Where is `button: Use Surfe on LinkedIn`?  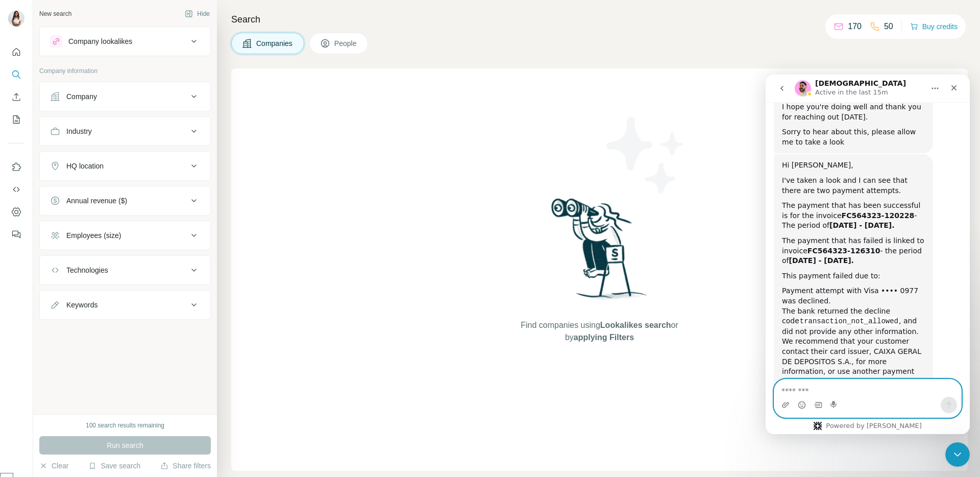 button: Use Surfe on LinkedIn is located at coordinates (16, 167).